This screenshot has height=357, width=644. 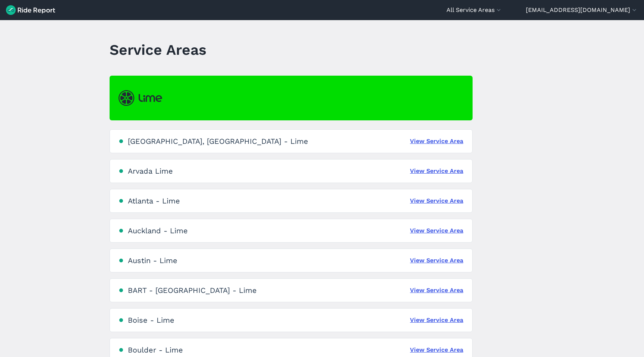 What do you see at coordinates (154, 201) in the screenshot?
I see `div: Atlanta - Lime` at bounding box center [154, 201].